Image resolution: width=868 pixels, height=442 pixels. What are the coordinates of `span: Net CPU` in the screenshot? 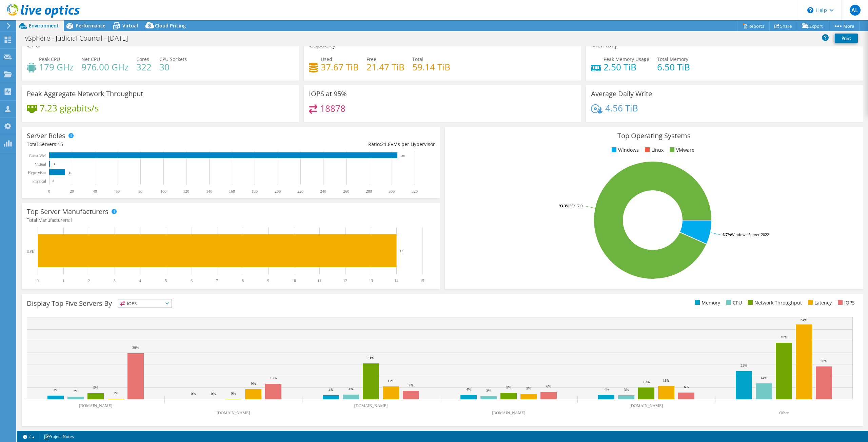 It's located at (90, 59).